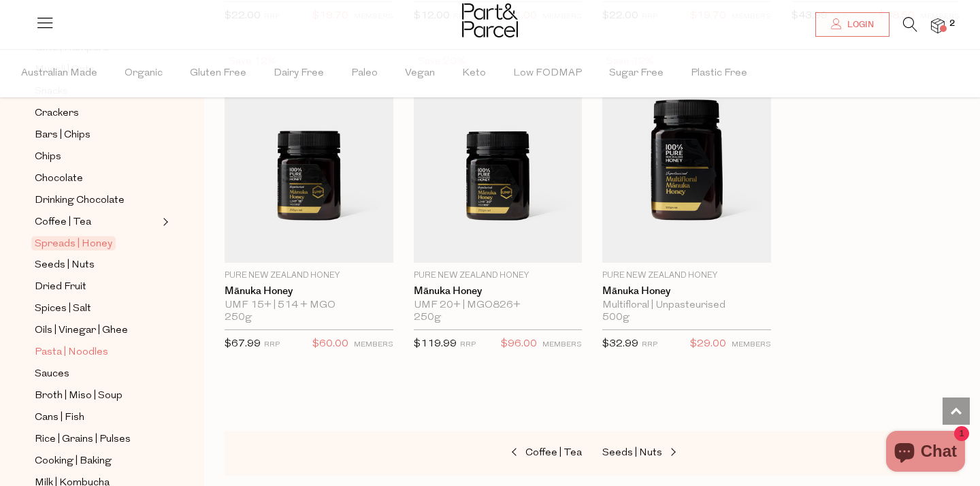 This screenshot has height=486, width=980. What do you see at coordinates (96, 352) in the screenshot?
I see `a: Pasta | Noodles` at bounding box center [96, 352].